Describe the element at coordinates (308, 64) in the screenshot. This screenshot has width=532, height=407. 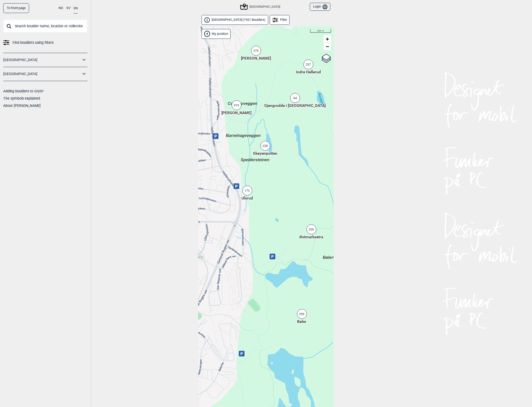
I see `div: 257` at that location.